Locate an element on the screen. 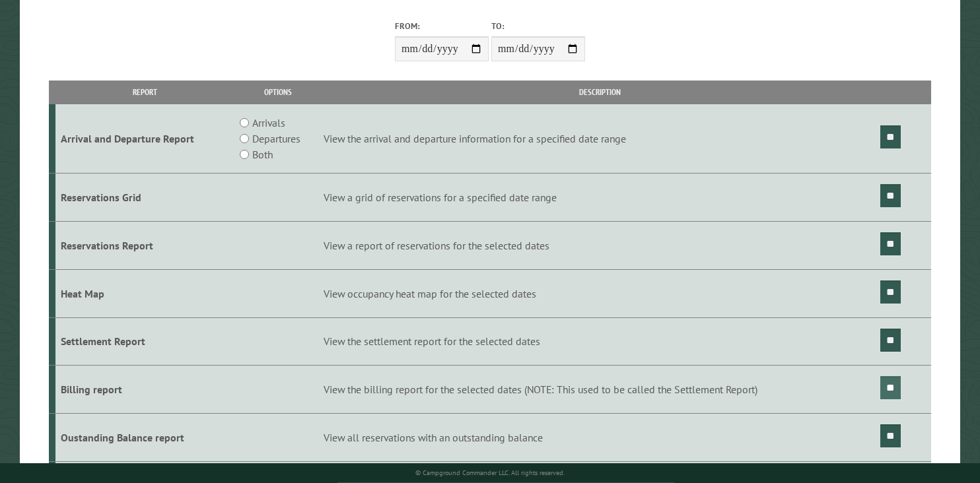 The image size is (980, 483). td: Reservations Report is located at coordinates (144, 244).